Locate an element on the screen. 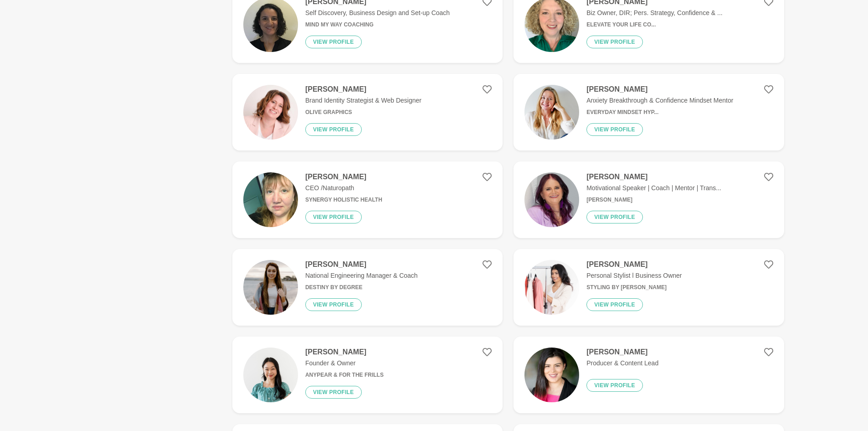 This screenshot has height=431, width=868. img: dcbb162d959e789fdba3b97c7b5cf4f12c69ede9-4002x3449.jpg is located at coordinates (552, 112).